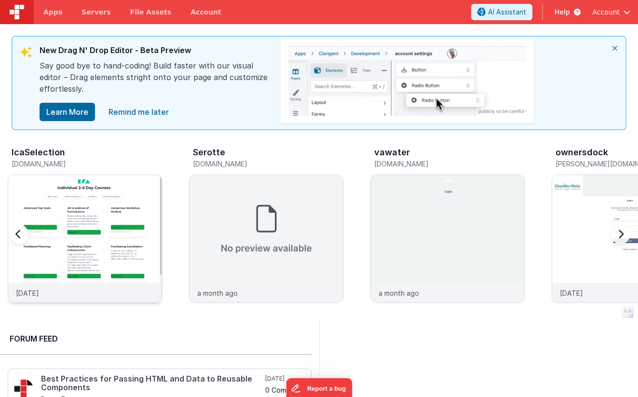  Describe the element at coordinates (156, 338) in the screenshot. I see `h2: Forum Feed` at that location.